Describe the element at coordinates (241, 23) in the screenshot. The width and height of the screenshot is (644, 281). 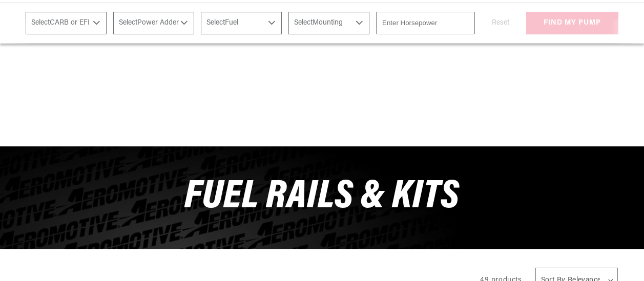
I see `select: Fuel` at that location.